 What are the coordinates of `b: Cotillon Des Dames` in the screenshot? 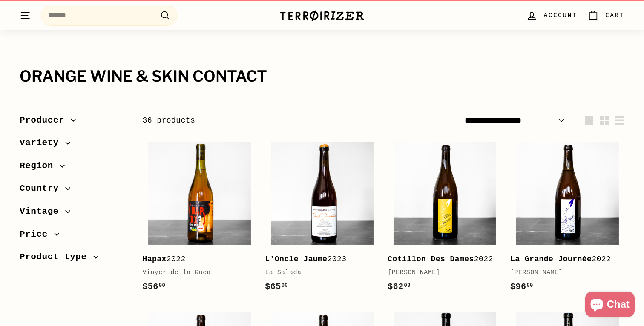 It's located at (431, 259).